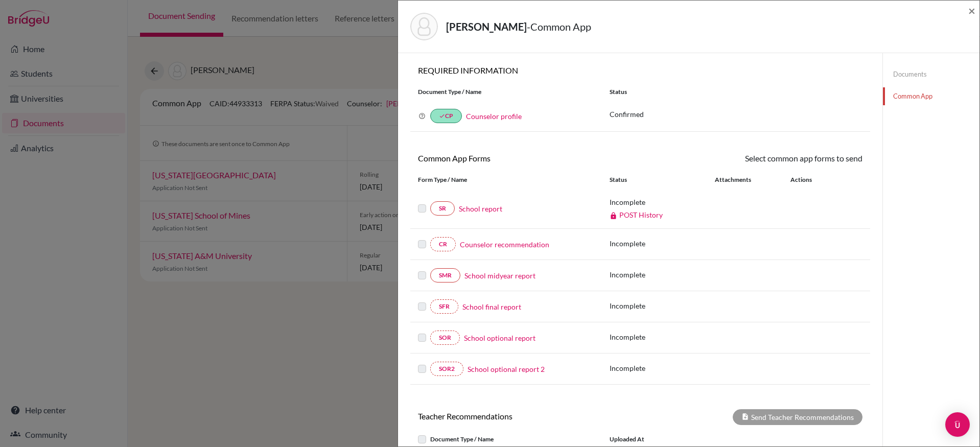 The height and width of the screenshot is (447, 980). Describe the element at coordinates (446, 369) in the screenshot. I see `a: SOR2` at that location.